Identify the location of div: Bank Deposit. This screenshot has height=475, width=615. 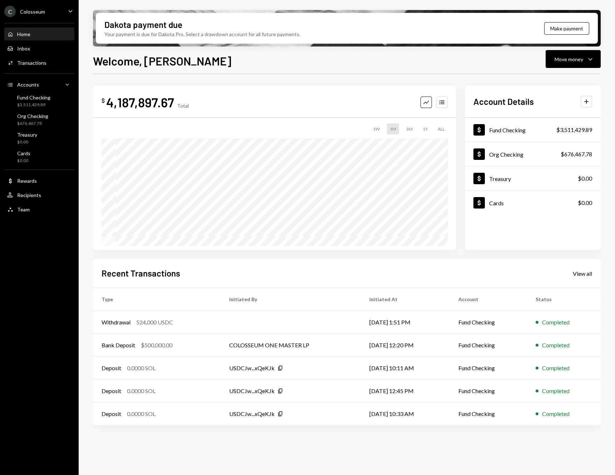
(118, 345).